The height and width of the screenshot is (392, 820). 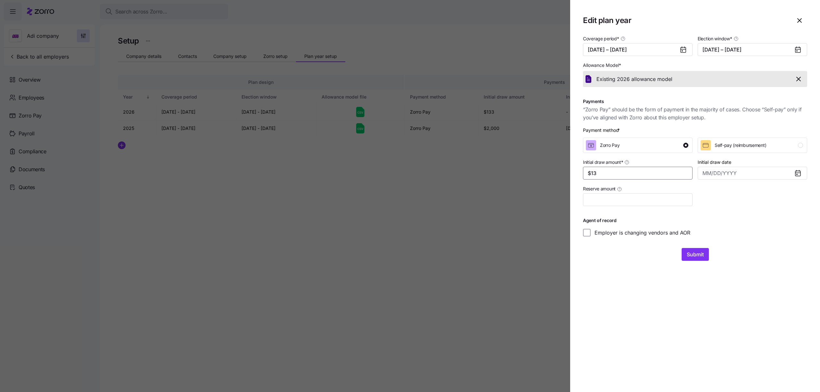 What do you see at coordinates (640, 233) in the screenshot?
I see `label: Employer is changing vendors and AOR` at bounding box center [640, 233].